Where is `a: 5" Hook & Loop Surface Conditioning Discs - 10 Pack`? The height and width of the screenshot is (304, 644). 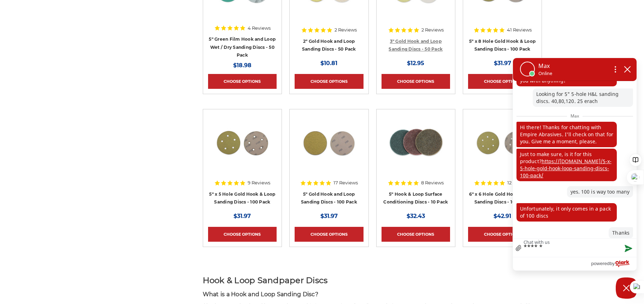 a: 5" Hook & Loop Surface Conditioning Discs - 10 Pack is located at coordinates (415, 198).